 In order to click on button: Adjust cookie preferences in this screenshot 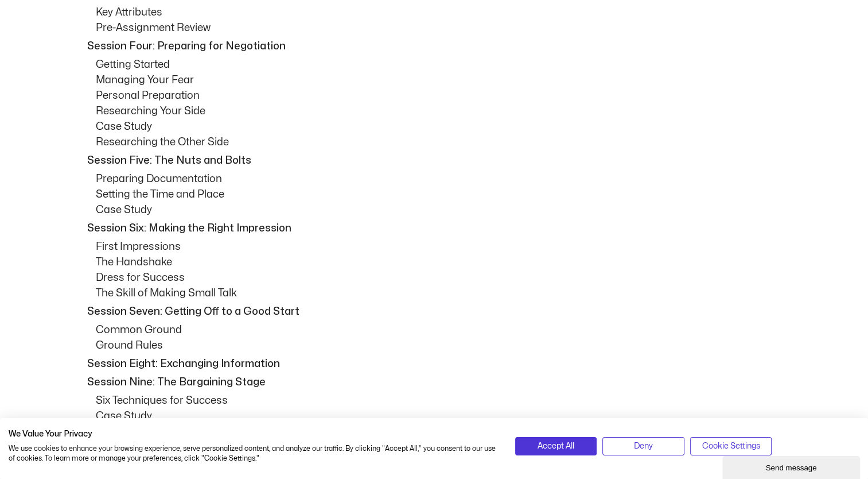, I will do `click(731, 446)`.